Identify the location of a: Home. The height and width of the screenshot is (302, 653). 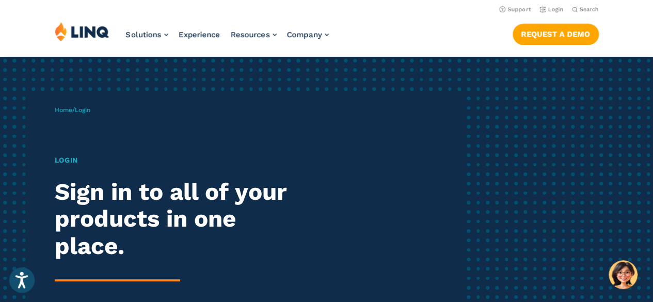
(64, 110).